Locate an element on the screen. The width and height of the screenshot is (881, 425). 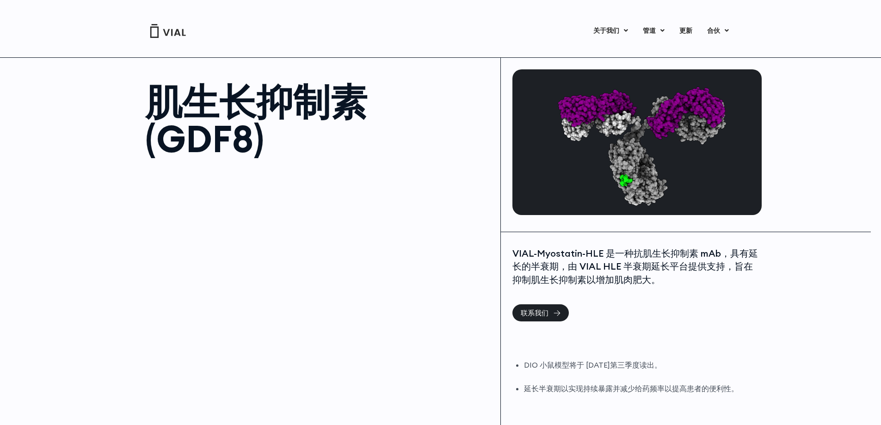
a: 管道菜单切换 is located at coordinates (653, 31).